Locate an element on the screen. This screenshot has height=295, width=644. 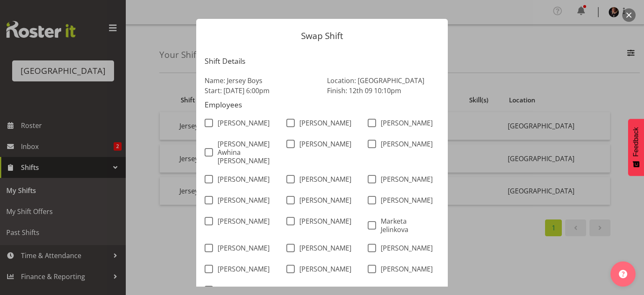
img: help-xxl-2.png is located at coordinates (623, 274).